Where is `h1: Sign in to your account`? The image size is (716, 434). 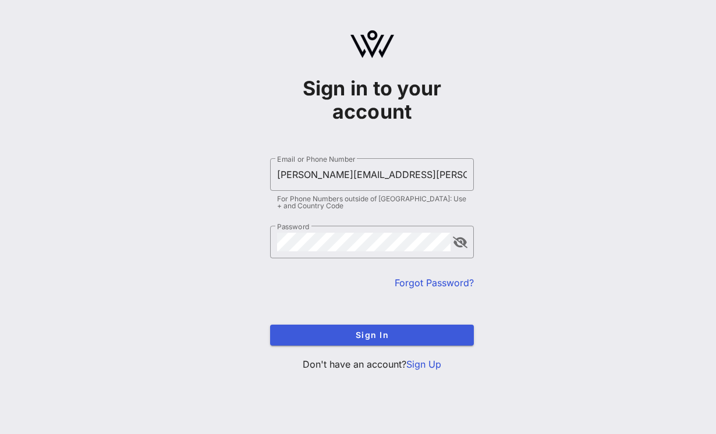 h1: Sign in to your account is located at coordinates (372, 100).